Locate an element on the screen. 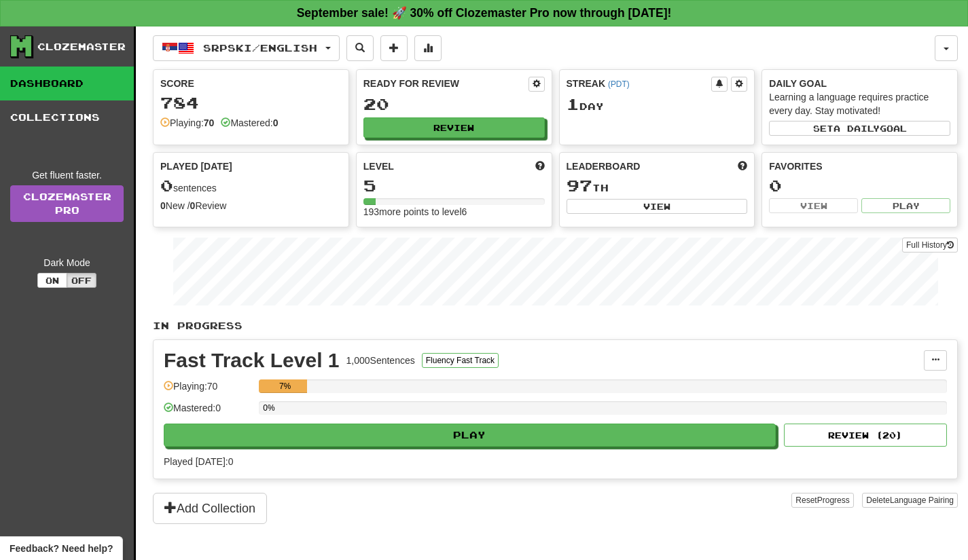  button: Seta dailygoal is located at coordinates (859, 129).